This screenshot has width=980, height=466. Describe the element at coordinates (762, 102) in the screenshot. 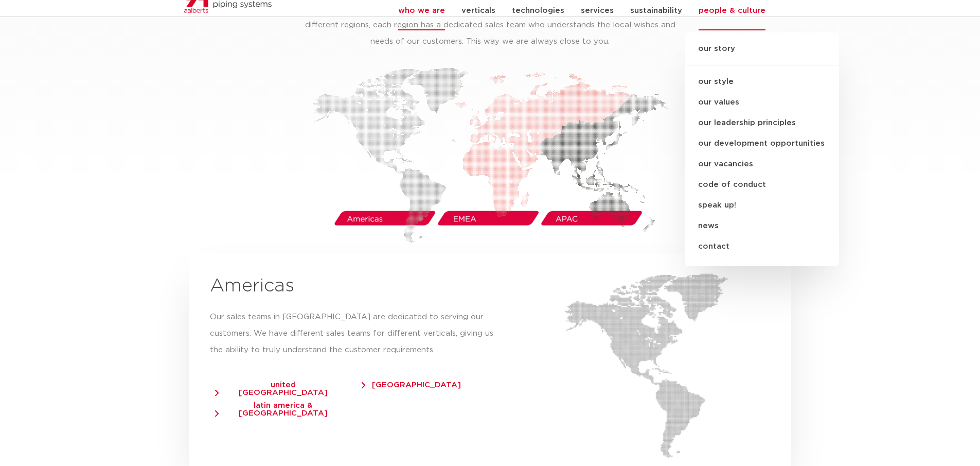

I see `a: our values` at that location.